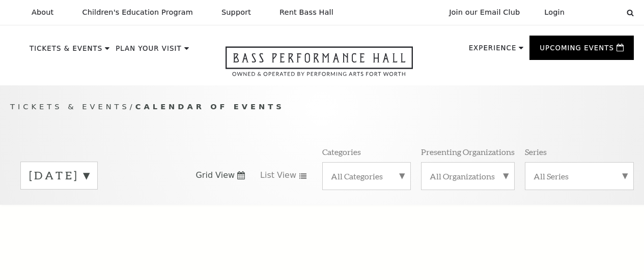  Describe the element at coordinates (306, 12) in the screenshot. I see `p: Rent Bass Hall` at that location.